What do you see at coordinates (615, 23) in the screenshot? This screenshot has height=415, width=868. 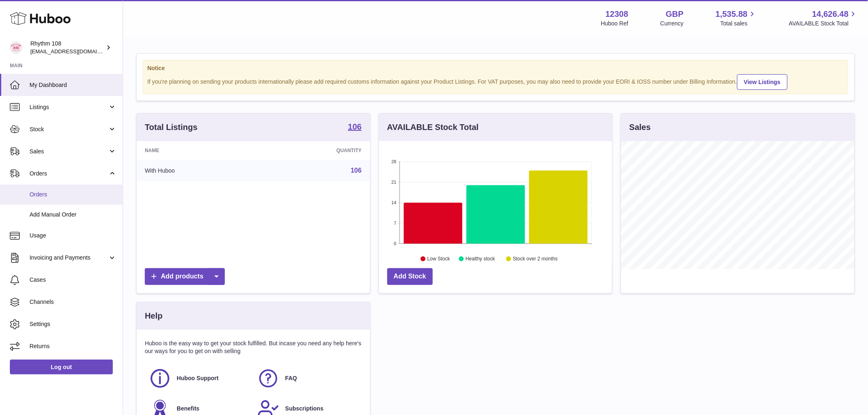 I see `div: Huboo Ref` at bounding box center [615, 23].